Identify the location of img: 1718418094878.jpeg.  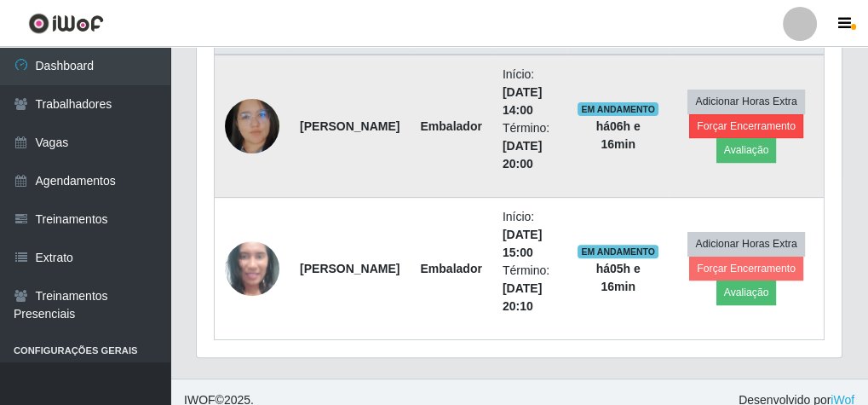
(252, 127).